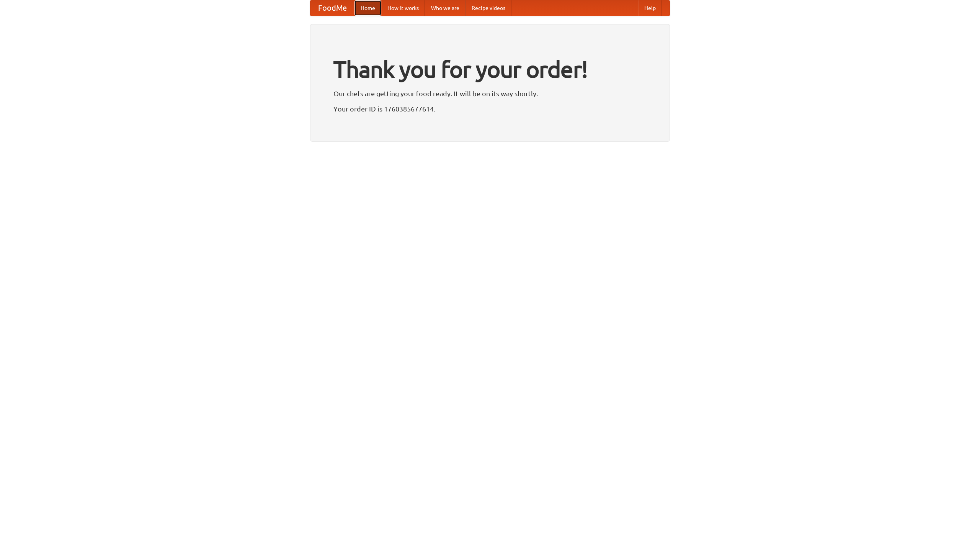  What do you see at coordinates (490, 109) in the screenshot?
I see `p: Your order ID is 1760385677614.` at bounding box center [490, 109].